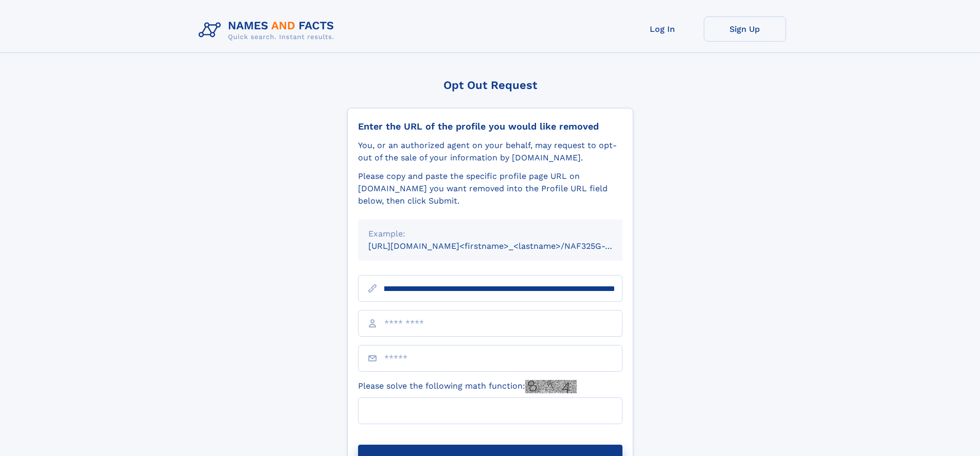  What do you see at coordinates (490, 84) in the screenshot?
I see `div: Opt Out Request` at bounding box center [490, 84].